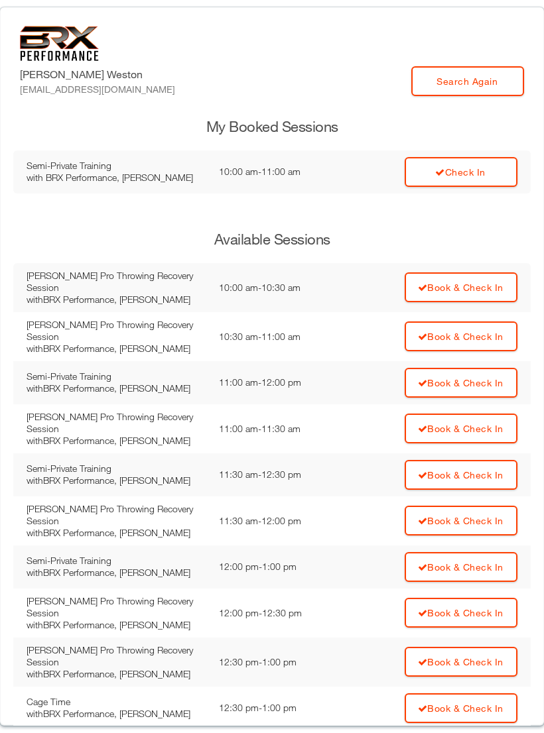  I want to click on td: 11:00 am - 11:30 am, so click(279, 429).